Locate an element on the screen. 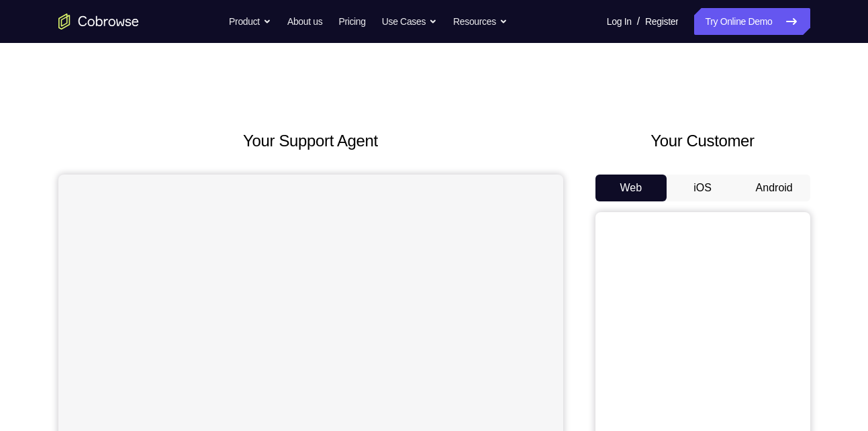 Image resolution: width=868 pixels, height=431 pixels. a: Try Online Demo is located at coordinates (752, 22).